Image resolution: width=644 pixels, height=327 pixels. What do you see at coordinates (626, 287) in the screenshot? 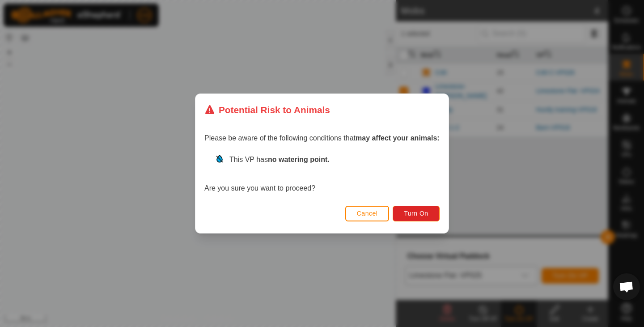
I see `div: Open chat` at bounding box center [626, 287].